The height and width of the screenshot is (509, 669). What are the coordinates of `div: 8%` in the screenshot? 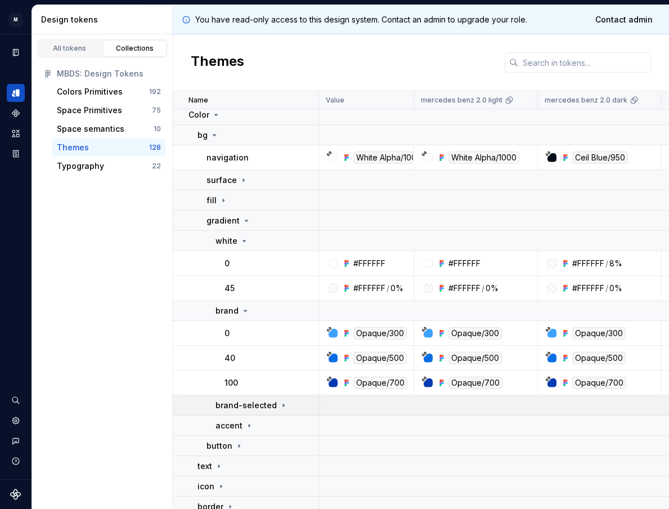 It's located at (615, 263).